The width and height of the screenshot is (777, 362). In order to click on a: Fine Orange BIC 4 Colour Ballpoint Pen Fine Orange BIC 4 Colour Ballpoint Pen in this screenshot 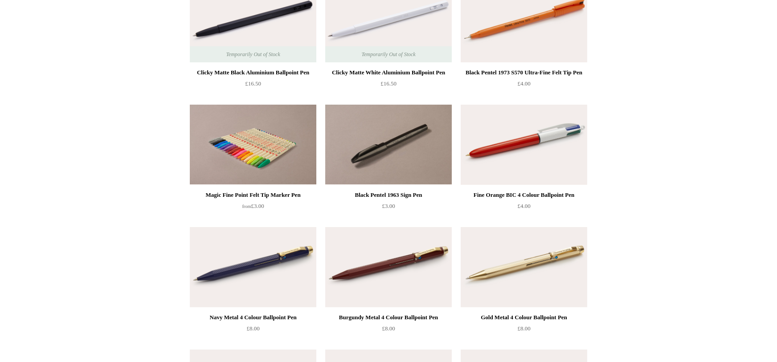, I will do `click(524, 145)`.